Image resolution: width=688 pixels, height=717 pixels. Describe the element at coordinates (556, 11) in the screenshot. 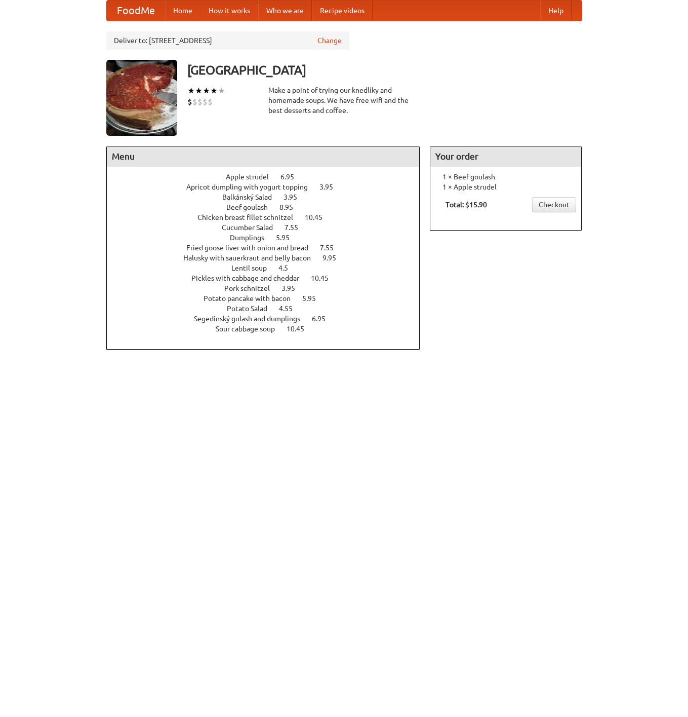

I see `a: Help` at that location.